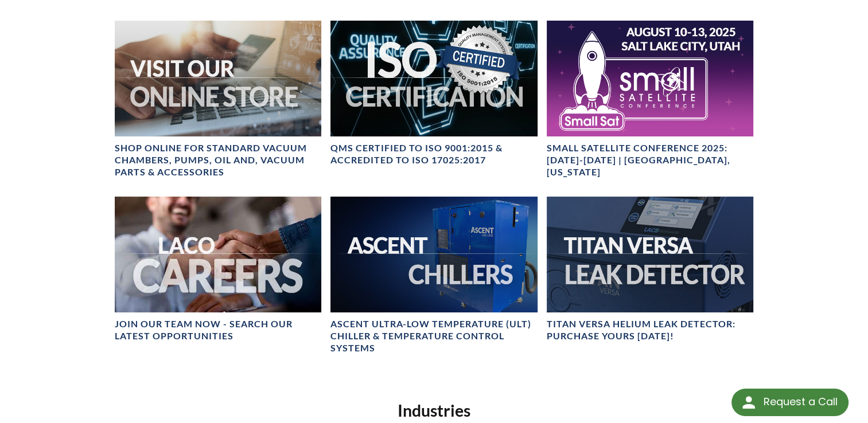 Image resolution: width=868 pixels, height=423 pixels. I want to click on img: round button, so click(749, 402).